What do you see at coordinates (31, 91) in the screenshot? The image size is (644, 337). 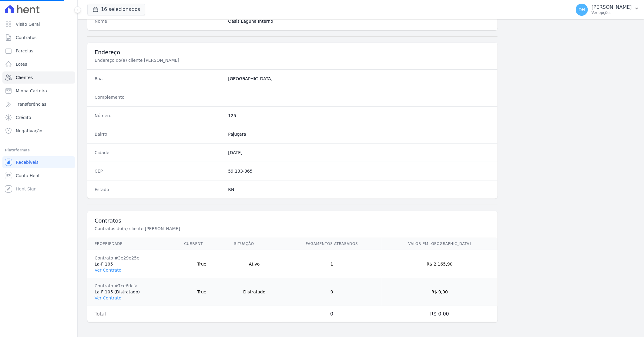 I see `span: Minha Carteira` at bounding box center [31, 91].